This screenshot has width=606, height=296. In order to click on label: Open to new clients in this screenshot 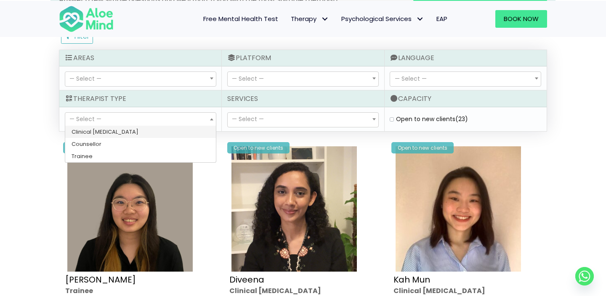, I will do `click(431, 119)`.